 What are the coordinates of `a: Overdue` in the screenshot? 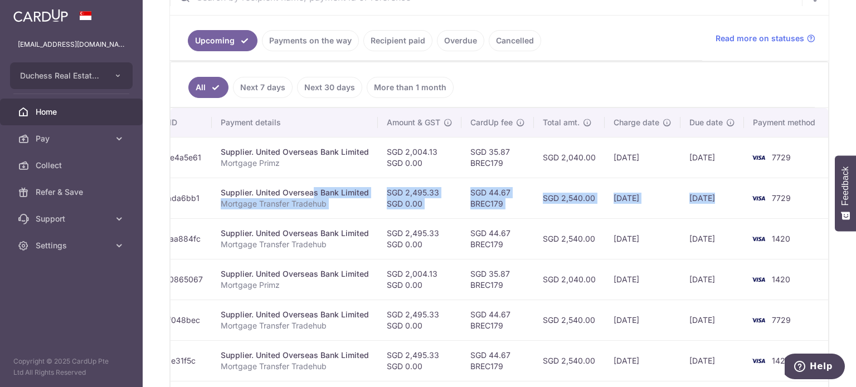 It's located at (460, 41).